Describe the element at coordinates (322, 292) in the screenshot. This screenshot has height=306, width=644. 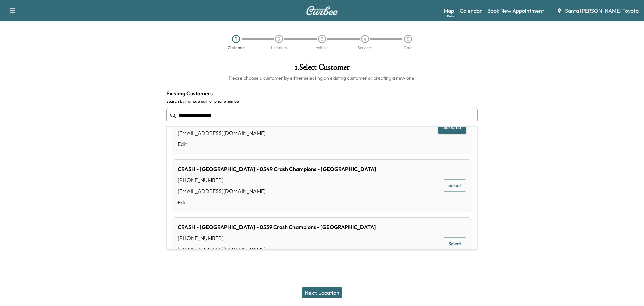
I see `button: Next: Location` at that location.